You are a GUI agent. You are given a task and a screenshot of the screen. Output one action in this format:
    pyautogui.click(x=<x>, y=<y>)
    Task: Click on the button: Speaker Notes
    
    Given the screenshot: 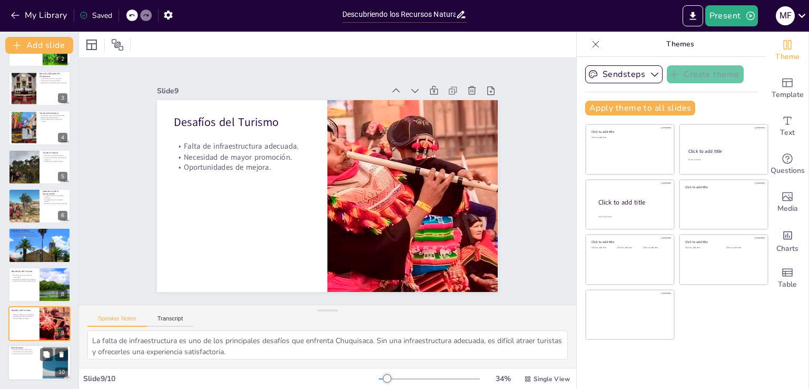 What is the action you would take?
    pyautogui.click(x=117, y=321)
    